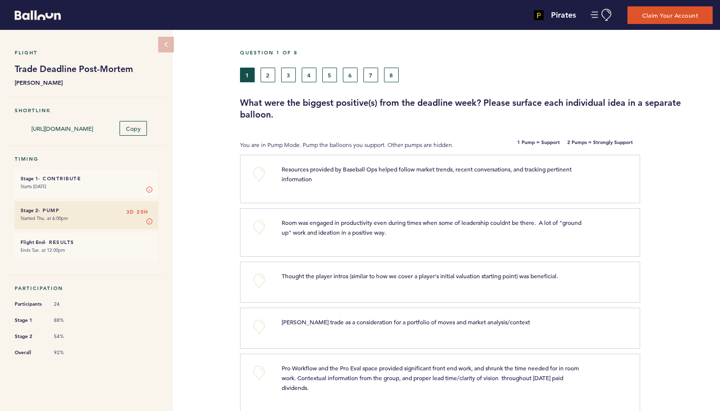 Image resolution: width=720 pixels, height=411 pixels. Describe the element at coordinates (32, 242) in the screenshot. I see `small: Flight End` at that location.